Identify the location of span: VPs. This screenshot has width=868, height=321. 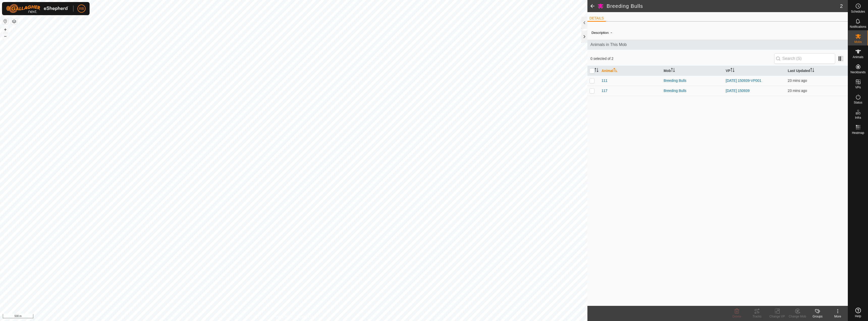
(858, 87).